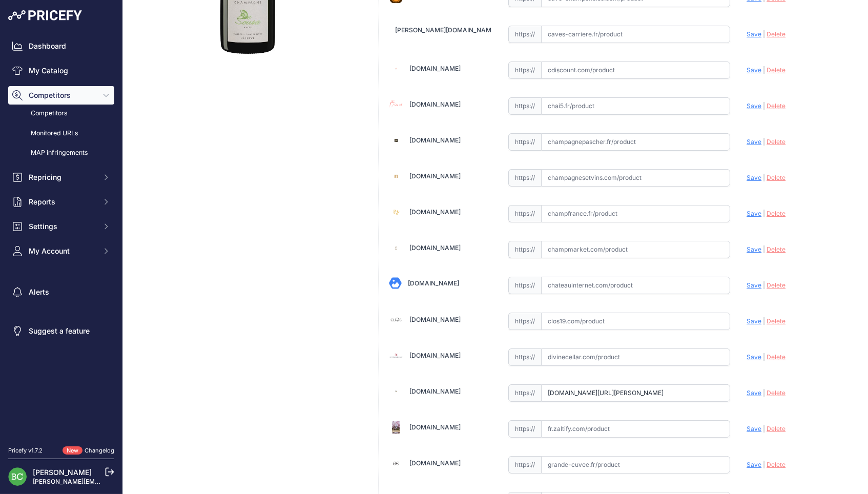 The height and width of the screenshot is (494, 868). I want to click on input: clos19.com/product, so click(636, 322).